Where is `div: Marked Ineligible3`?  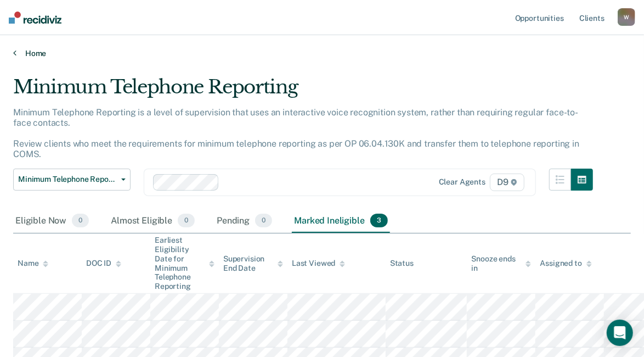 div: Marked Ineligible3 is located at coordinates (340, 221).